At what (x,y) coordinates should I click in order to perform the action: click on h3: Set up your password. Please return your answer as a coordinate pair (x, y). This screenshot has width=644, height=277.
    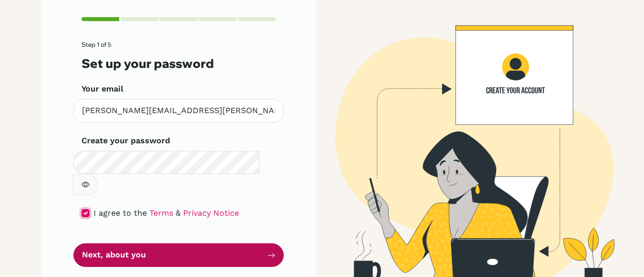
    Looking at the image, I should click on (179, 64).